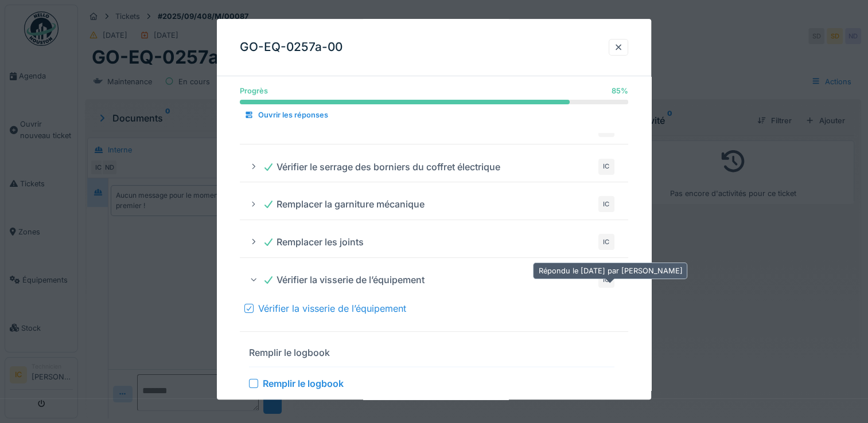 The width and height of the screenshot is (868, 423). What do you see at coordinates (434, 242) in the screenshot?
I see `summary: Remplacer les jointsIC` at bounding box center [434, 242].